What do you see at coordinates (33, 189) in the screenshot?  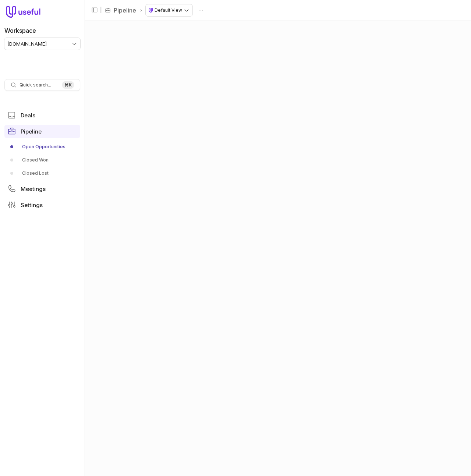 I see `span: Meetings` at bounding box center [33, 189].